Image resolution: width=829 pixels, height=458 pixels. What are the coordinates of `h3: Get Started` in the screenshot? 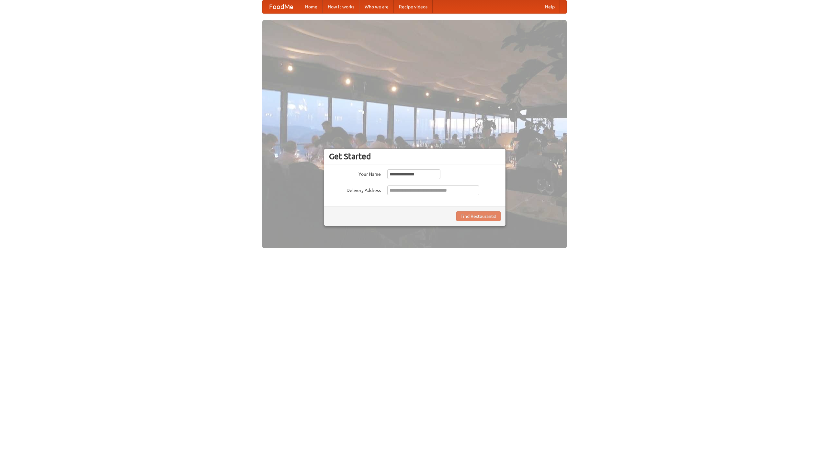 It's located at (415, 156).